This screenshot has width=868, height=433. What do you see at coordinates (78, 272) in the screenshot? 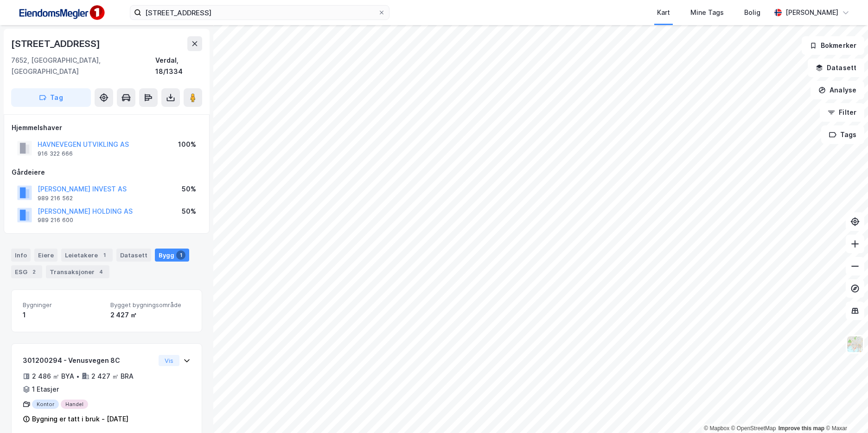
I see `div: Transaksjoner` at bounding box center [78, 272].